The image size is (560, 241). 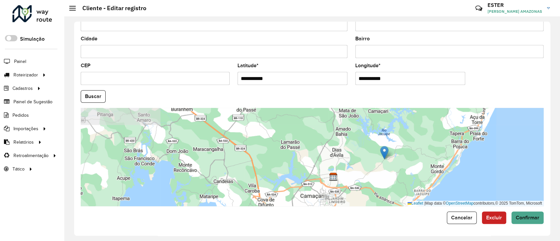 What do you see at coordinates (479, 8) in the screenshot?
I see `a: Contato Rápido` at bounding box center [479, 8].